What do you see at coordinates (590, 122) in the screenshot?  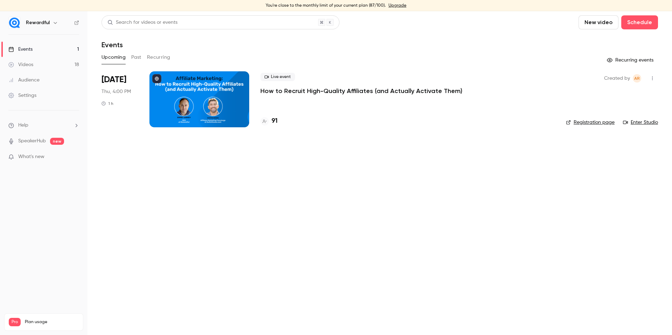 I see `a: Registration page` at bounding box center [590, 122].